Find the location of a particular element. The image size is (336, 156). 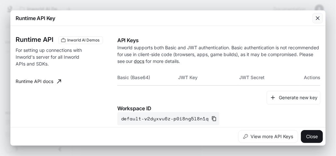

button: default-v2dyxvu6z-p0i8ng5l8n1q is located at coordinates (168, 119).